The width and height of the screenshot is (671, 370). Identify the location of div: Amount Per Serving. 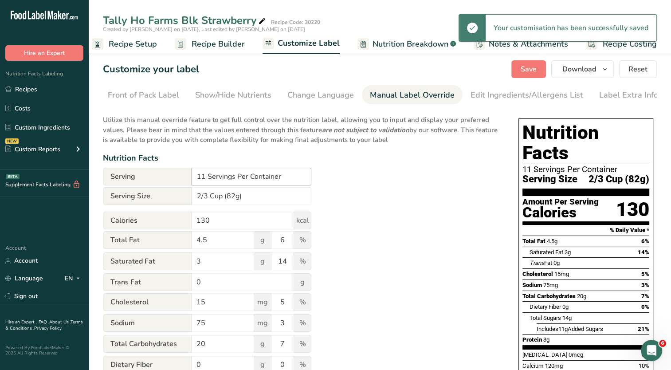
(561, 202).